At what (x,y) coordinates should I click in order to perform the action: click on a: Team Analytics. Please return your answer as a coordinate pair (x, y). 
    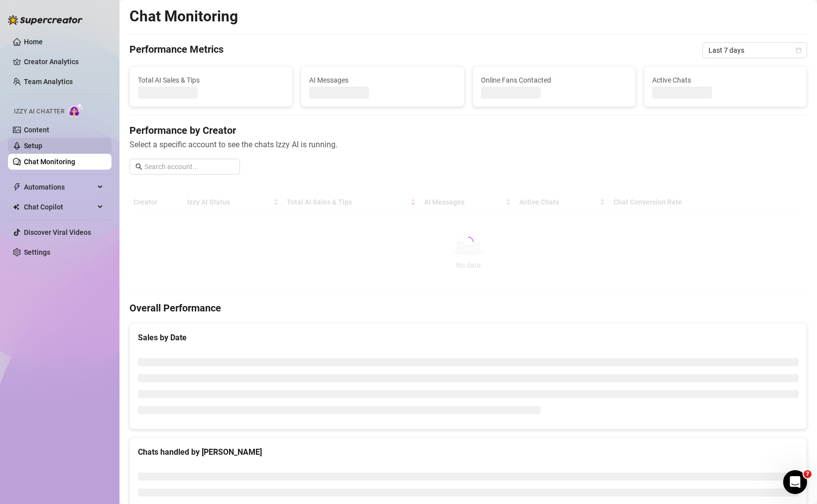
    Looking at the image, I should click on (48, 81).